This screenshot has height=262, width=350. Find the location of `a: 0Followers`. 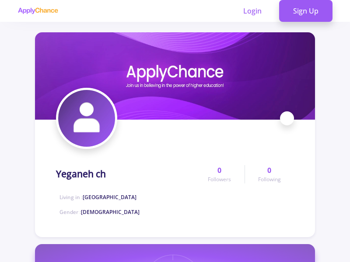

a: 0Followers is located at coordinates (219, 174).